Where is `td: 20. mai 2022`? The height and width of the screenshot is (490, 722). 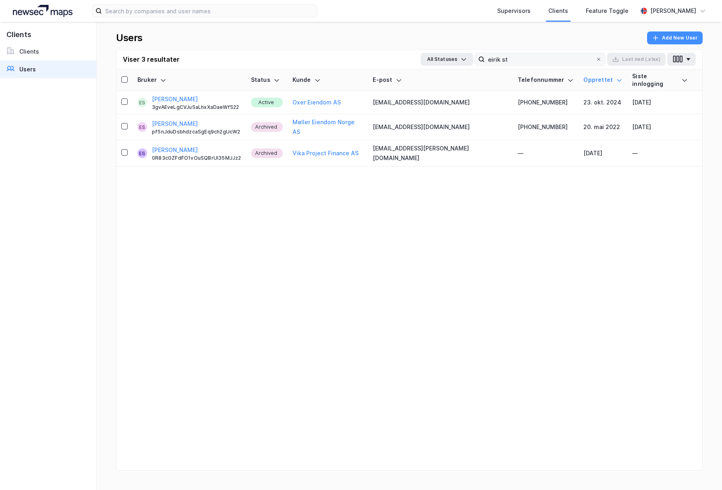
td: 20. mai 2022 is located at coordinates (603, 127).